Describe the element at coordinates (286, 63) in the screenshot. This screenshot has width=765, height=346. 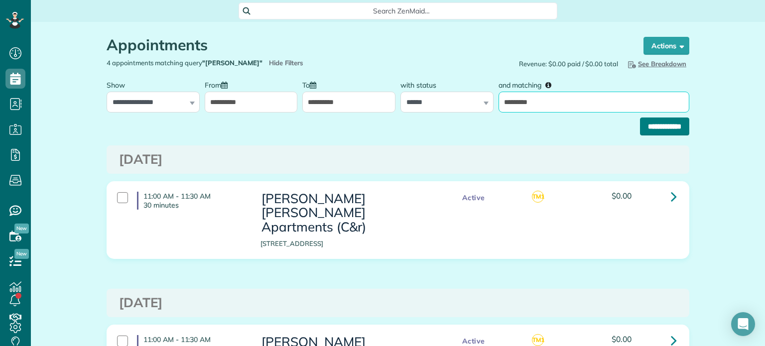
I see `a: Hide Filters` at that location.